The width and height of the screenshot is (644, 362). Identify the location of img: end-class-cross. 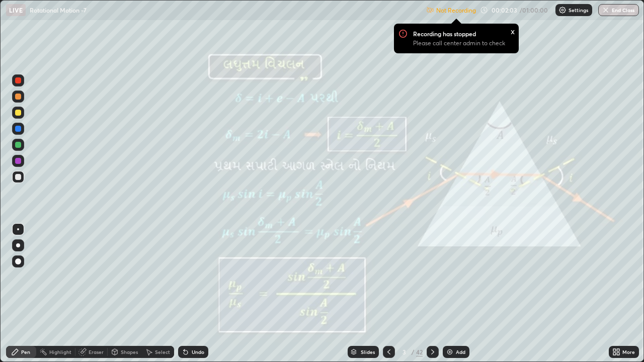
(606, 10).